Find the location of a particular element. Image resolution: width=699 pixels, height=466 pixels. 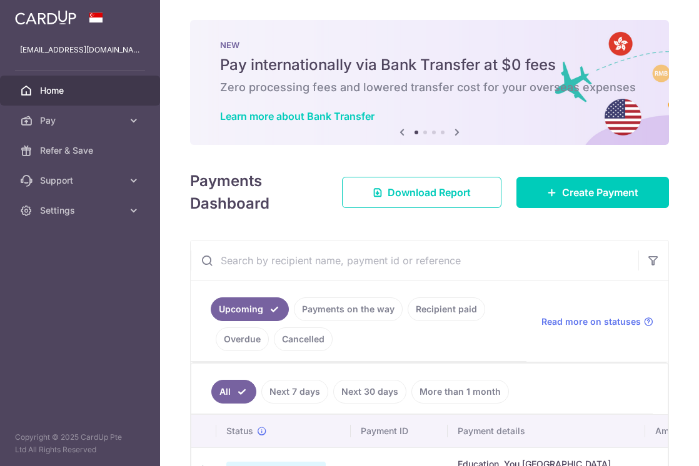

a: More than 1 month is located at coordinates (460, 392).